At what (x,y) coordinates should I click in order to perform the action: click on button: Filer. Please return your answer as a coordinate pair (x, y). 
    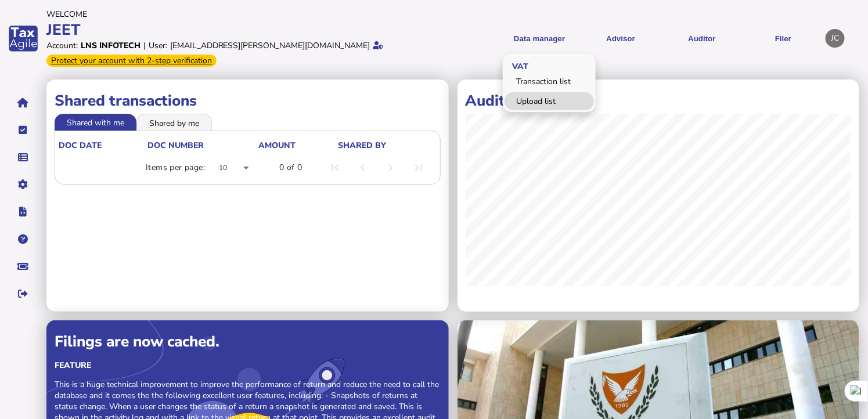
    Looking at the image, I should click on (783, 39).